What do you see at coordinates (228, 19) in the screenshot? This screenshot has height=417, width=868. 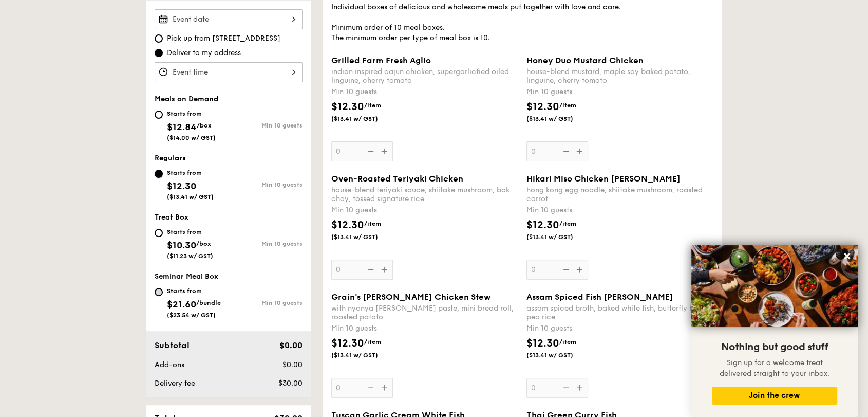 I see `input: Event date` at bounding box center [228, 19].